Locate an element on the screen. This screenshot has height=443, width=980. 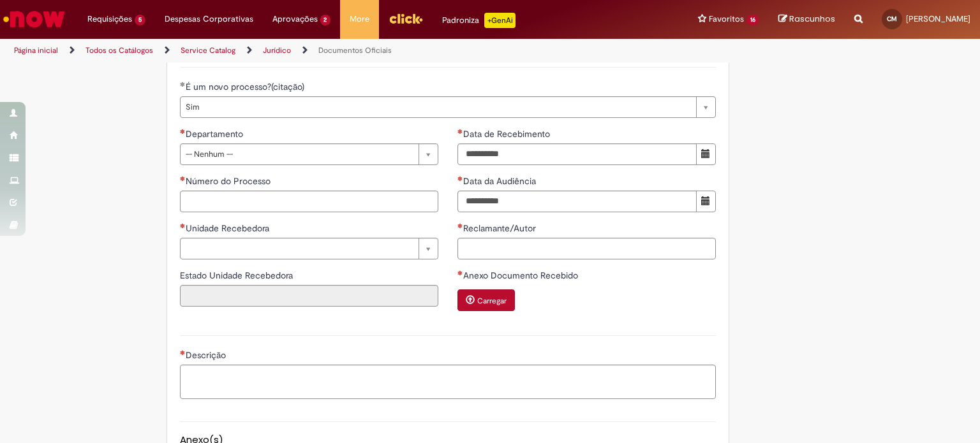
a: Limpar campo Unidade Recebedora is located at coordinates (309, 249).